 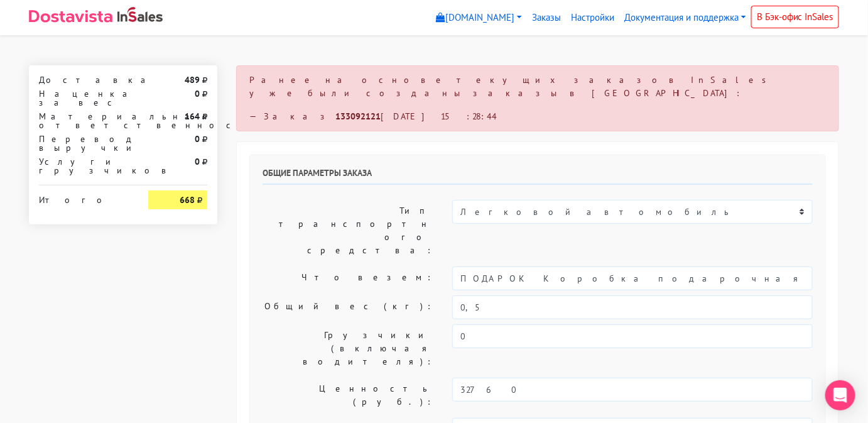 I want to click on label: Грузчики (включая водителя):, so click(x=348, y=348).